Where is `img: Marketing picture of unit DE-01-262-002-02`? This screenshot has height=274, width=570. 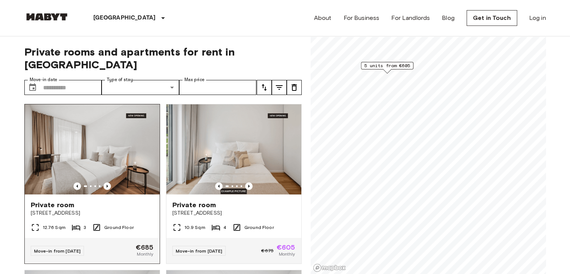 img: Marketing picture of unit DE-01-262-002-02 is located at coordinates (92, 149).